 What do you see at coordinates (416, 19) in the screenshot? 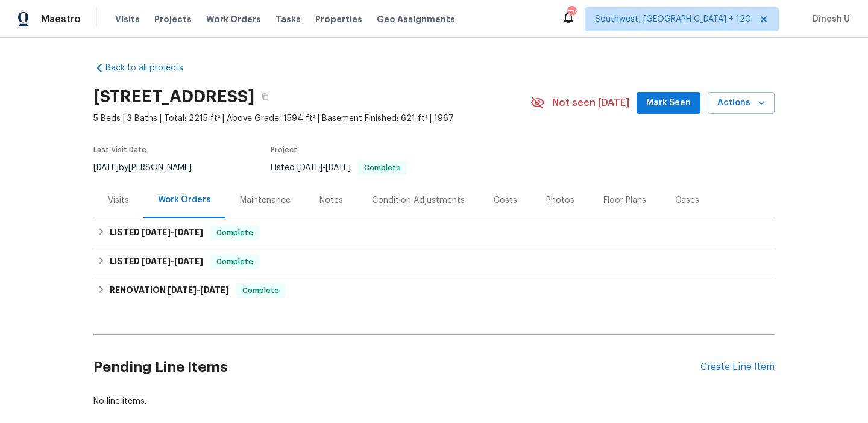
I see `span: Geo Assignments` at bounding box center [416, 19].